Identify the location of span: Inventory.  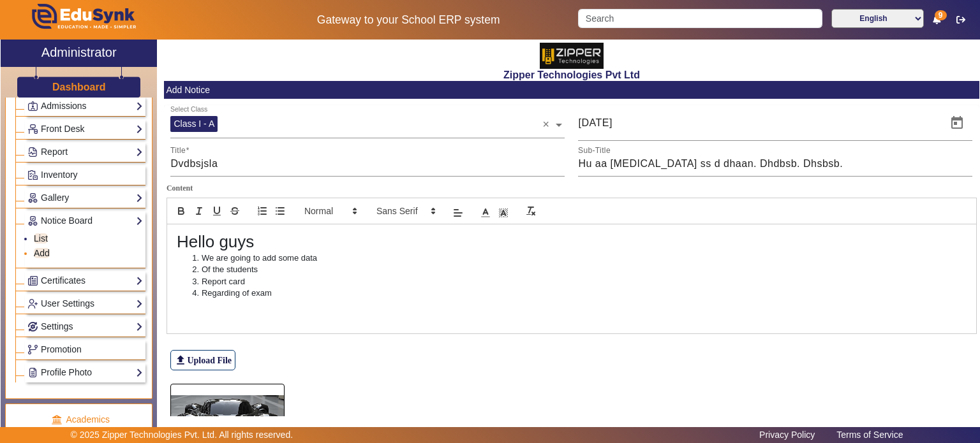
(59, 175).